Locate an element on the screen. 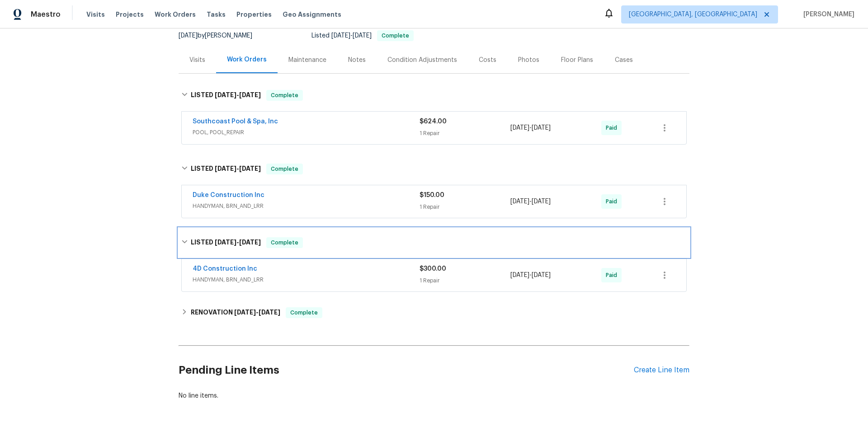 The width and height of the screenshot is (868, 427). span: Visits is located at coordinates (96, 15).